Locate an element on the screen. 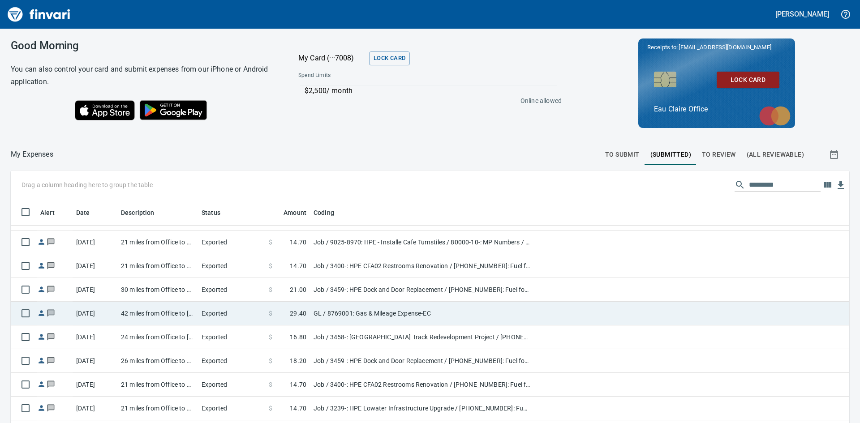  span: 29.40 is located at coordinates (298, 314).